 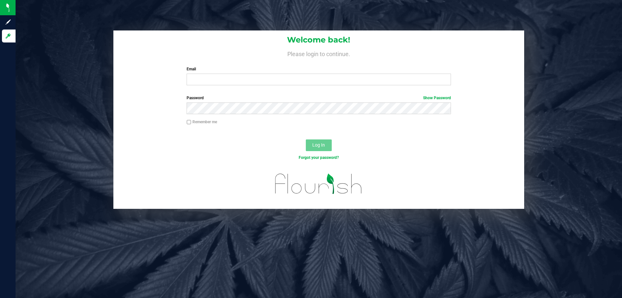 What do you see at coordinates (202, 122) in the screenshot?
I see `label: Remember me` at bounding box center [202, 122].